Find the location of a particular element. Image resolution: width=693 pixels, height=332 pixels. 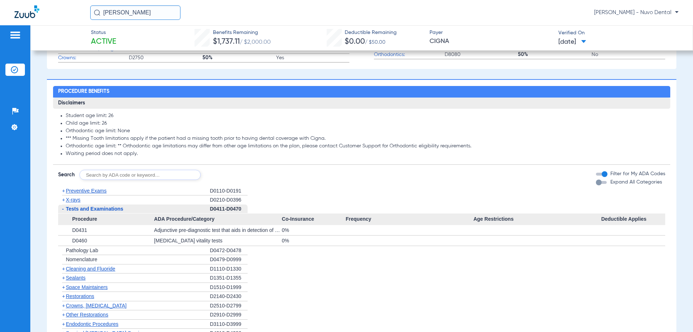

span: Status is located at coordinates (104, 32).